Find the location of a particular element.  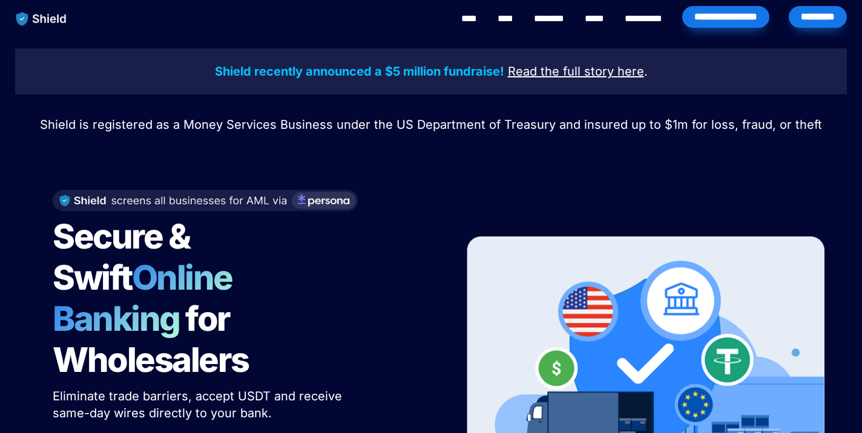

strong: Shield recently announced a $5 million fundraise! is located at coordinates (360, 71).